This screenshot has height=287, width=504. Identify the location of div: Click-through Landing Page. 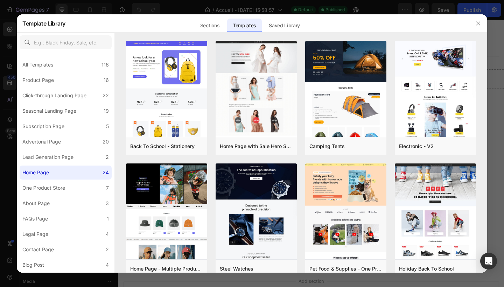
(54, 96).